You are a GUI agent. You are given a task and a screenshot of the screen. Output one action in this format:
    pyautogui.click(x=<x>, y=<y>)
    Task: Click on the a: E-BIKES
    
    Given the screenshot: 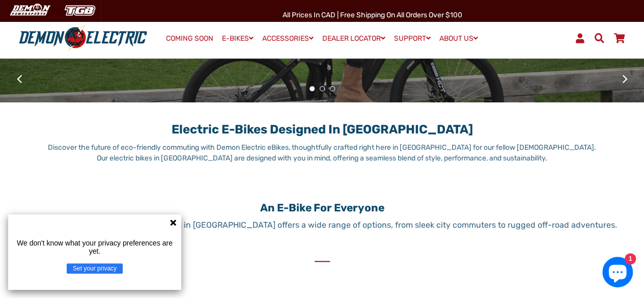 What is the action you would take?
    pyautogui.click(x=237, y=38)
    